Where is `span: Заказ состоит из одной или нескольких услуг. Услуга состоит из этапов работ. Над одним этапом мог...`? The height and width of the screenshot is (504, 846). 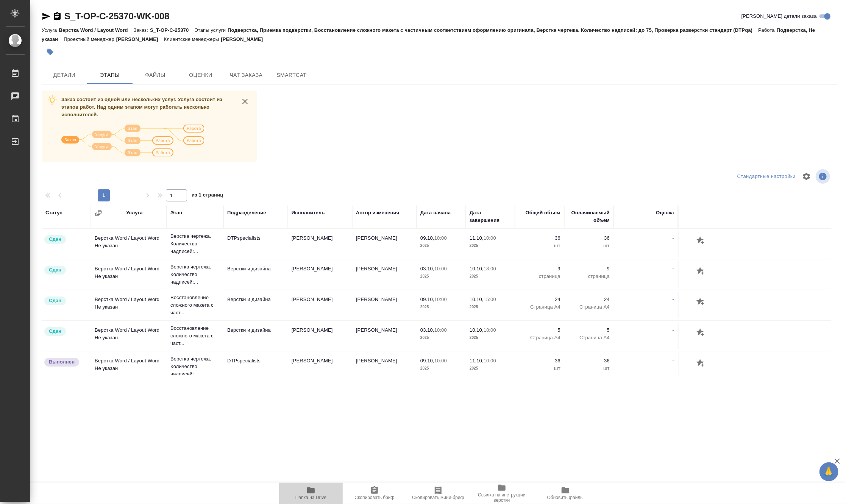 span: Заказ состоит из одной или нескольких услуг. Услуга состоит из этапов работ. Над одним этапом мог... is located at coordinates (141, 107).